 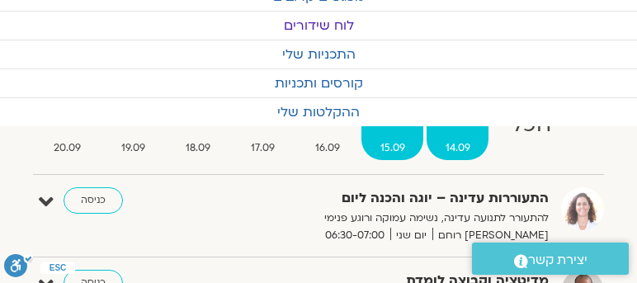 What do you see at coordinates (551, 258) in the screenshot?
I see `a: יצירת קשר` at bounding box center [551, 258].